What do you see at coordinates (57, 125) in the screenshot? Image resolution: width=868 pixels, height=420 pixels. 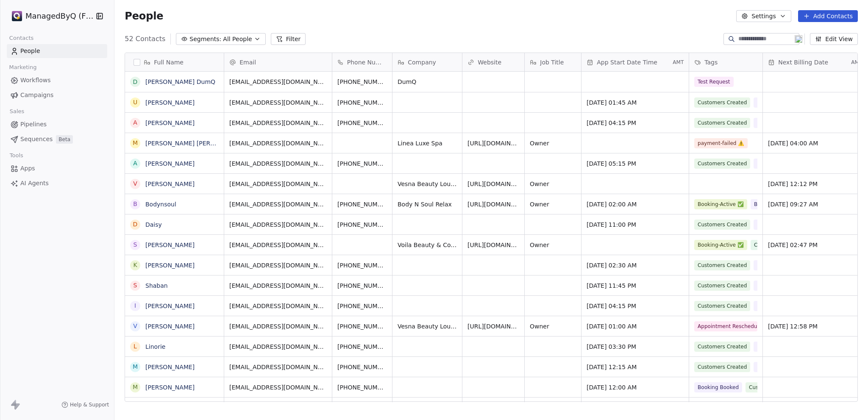 I see `a: Pipelines` at bounding box center [57, 125].